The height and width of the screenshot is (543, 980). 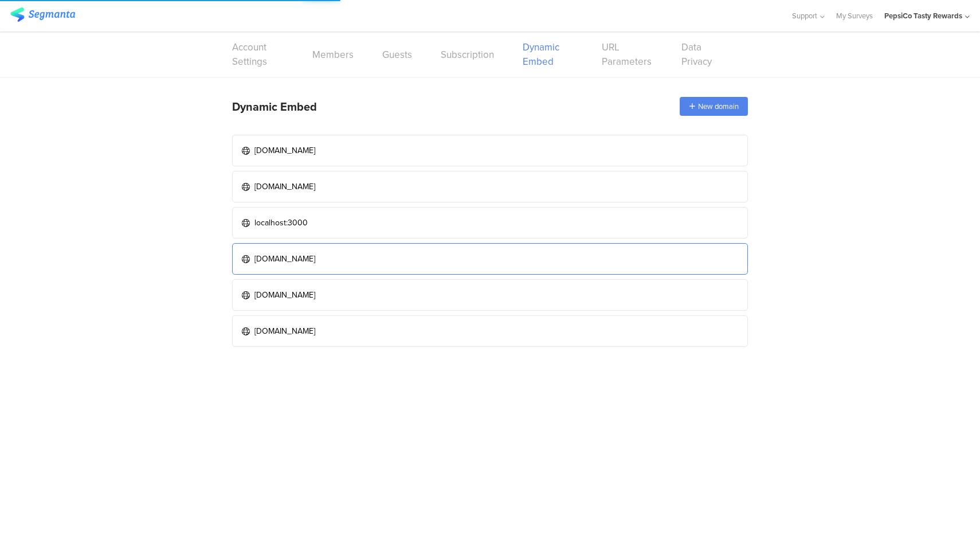 What do you see at coordinates (923, 16) in the screenshot?
I see `div: PepsiCo Tasty Rewards` at bounding box center [923, 16].